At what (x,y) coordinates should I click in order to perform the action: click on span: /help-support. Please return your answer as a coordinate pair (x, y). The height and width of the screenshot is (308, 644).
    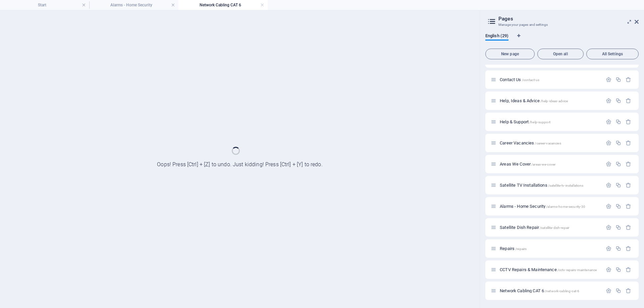
    Looking at the image, I should click on (539, 122).